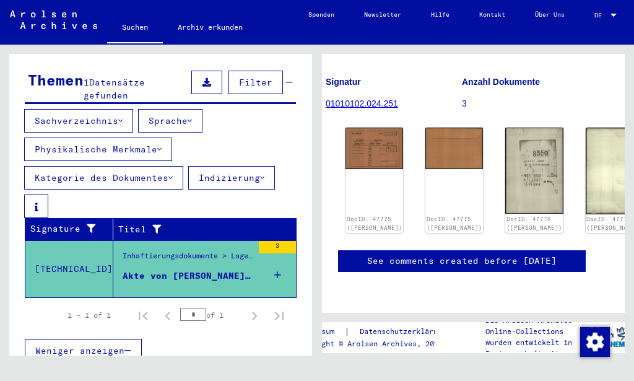 This screenshot has height=381, width=634. I want to click on b: Anzahl Dokumente, so click(501, 82).